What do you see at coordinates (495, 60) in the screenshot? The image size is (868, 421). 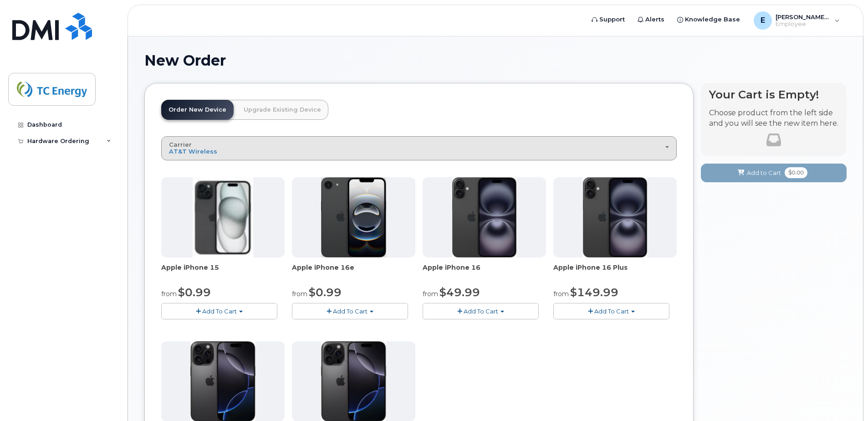 I see `h1: New Order` at bounding box center [495, 60].